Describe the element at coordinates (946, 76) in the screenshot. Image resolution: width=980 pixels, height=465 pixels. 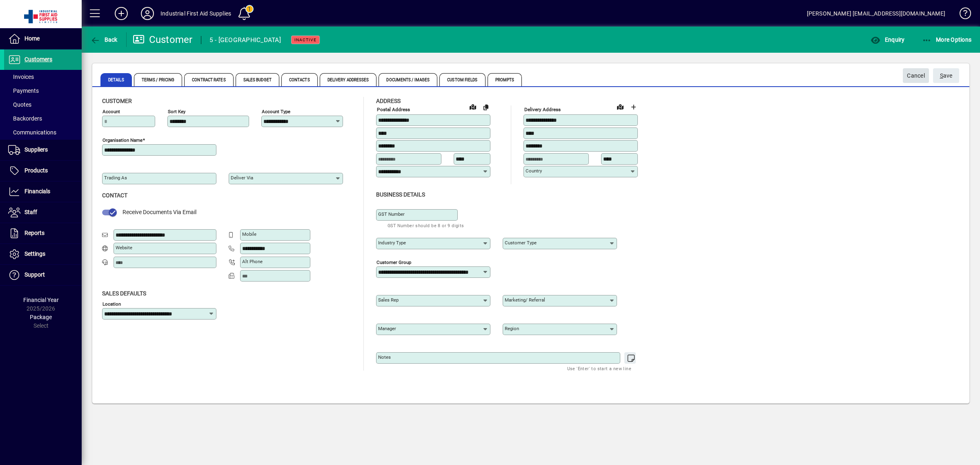
I see `span: ave` at that location.